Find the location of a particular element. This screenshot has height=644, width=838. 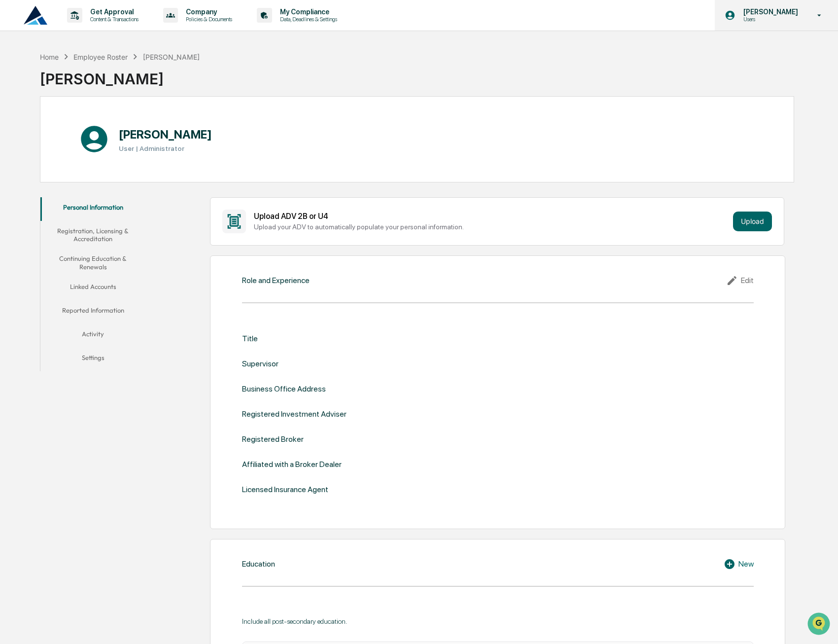

p: Users is located at coordinates (770, 19).